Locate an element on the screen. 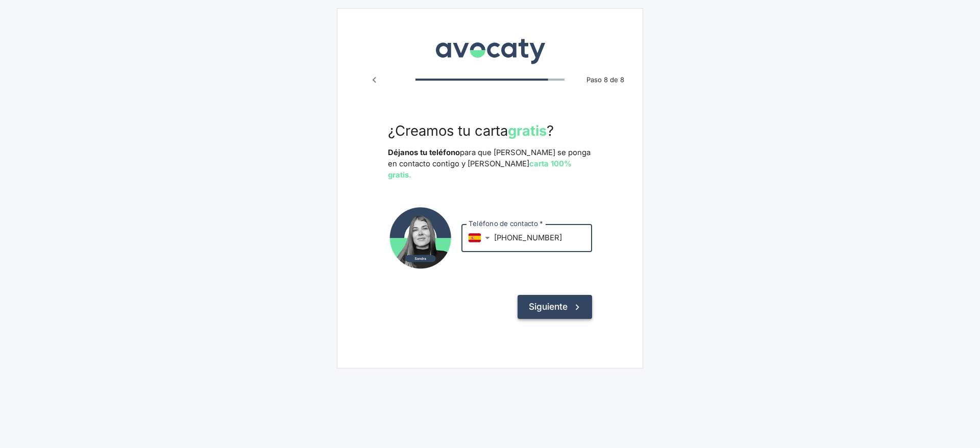 This screenshot has height=448, width=980. span: Paso 8 de 8 is located at coordinates (605, 80).